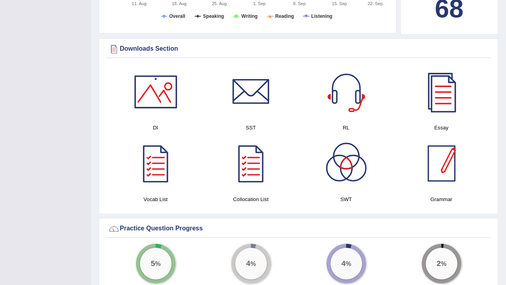 This screenshot has height=285, width=506. Describe the element at coordinates (259, 4) in the screenshot. I see `tspan: 1. Sep` at that location.